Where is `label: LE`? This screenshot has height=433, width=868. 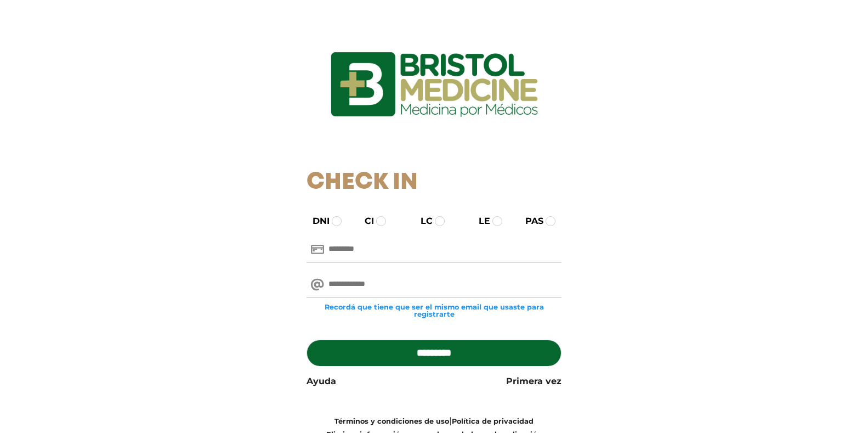 label: LE is located at coordinates (479, 221).